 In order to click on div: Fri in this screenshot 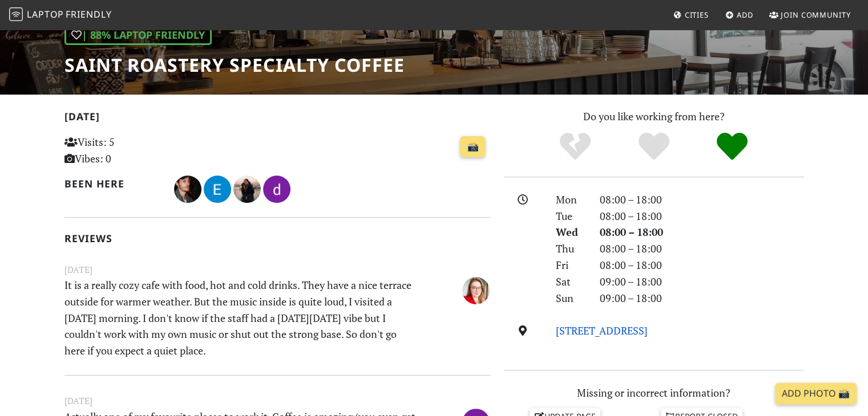, I will do `click(571, 265)`.